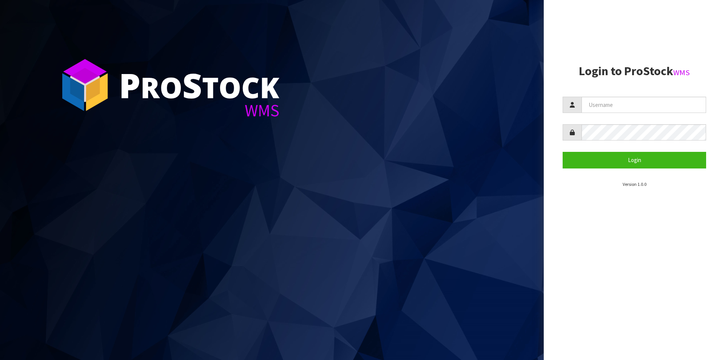 The width and height of the screenshot is (725, 360). I want to click on h2: Login to ProStock, so click(634, 71).